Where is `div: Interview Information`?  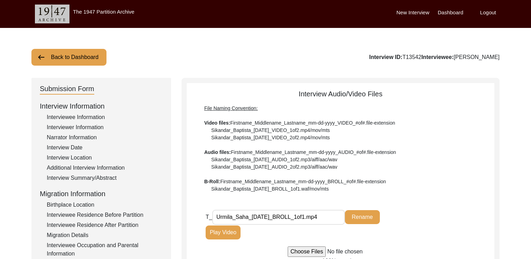 div: Interview Information is located at coordinates (101, 106).